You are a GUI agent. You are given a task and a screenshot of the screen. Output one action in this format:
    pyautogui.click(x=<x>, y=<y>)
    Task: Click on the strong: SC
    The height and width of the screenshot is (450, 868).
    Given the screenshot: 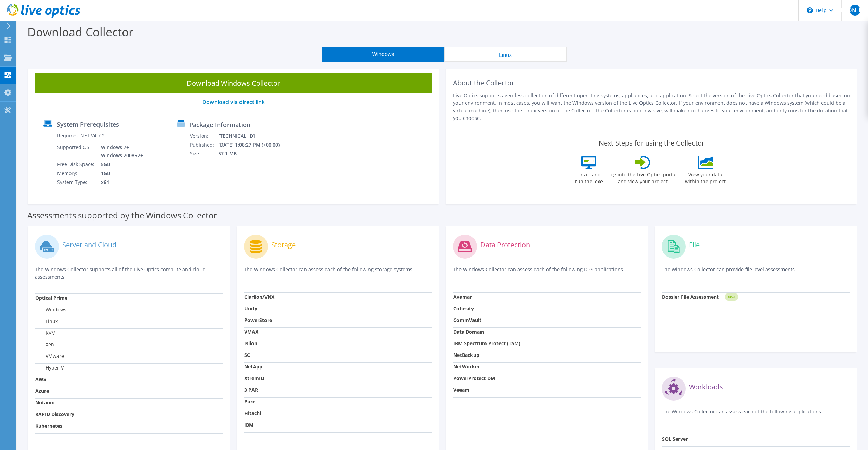 What is the action you would take?
    pyautogui.click(x=247, y=355)
    